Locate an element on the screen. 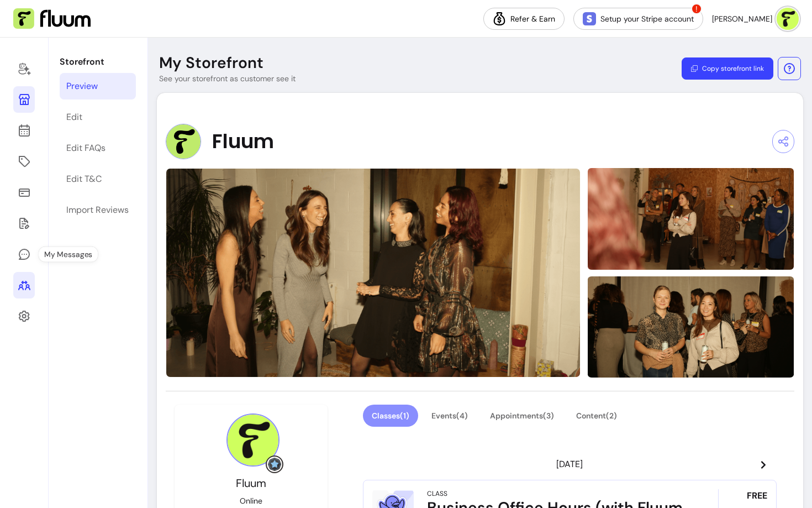 The width and height of the screenshot is (812, 508). button: Copy storefront link is located at coordinates (727, 69).